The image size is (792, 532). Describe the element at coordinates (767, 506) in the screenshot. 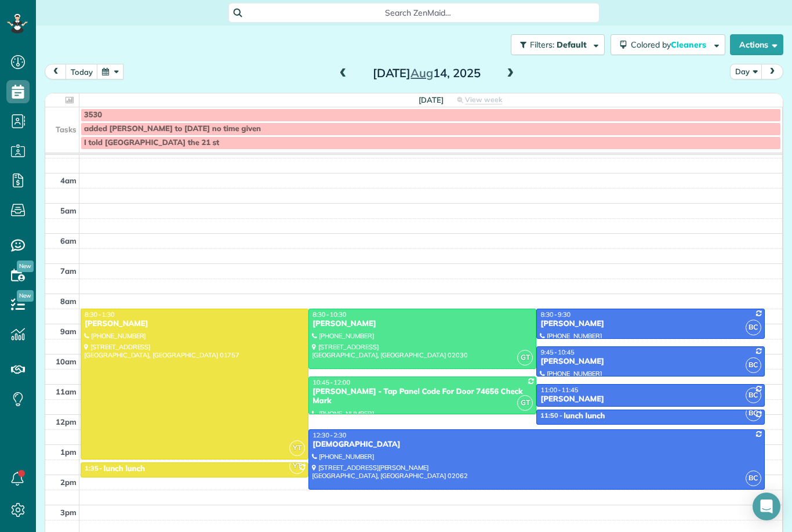

I see `div: Open Intercom Messenger` at that location.